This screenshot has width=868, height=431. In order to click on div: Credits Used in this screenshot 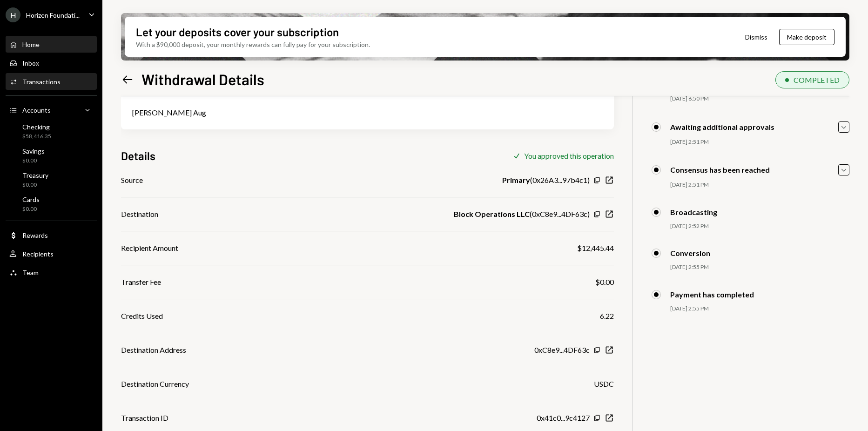, I will do `click(142, 316)`.